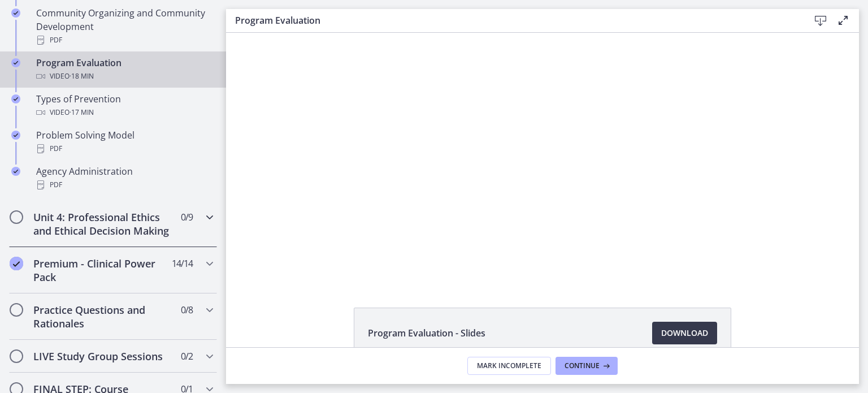 This screenshot has width=868, height=393. I want to click on span: Continue, so click(582, 365).